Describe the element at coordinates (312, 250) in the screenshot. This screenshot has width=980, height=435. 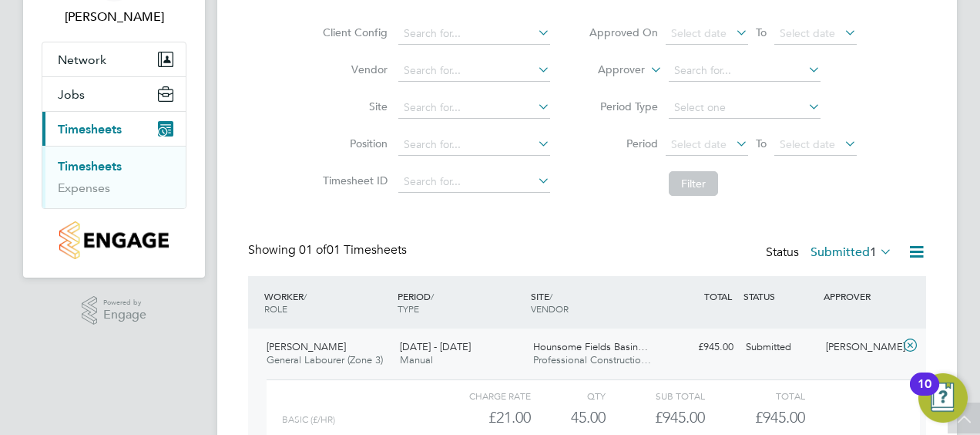
I see `span: 01 of` at that location.